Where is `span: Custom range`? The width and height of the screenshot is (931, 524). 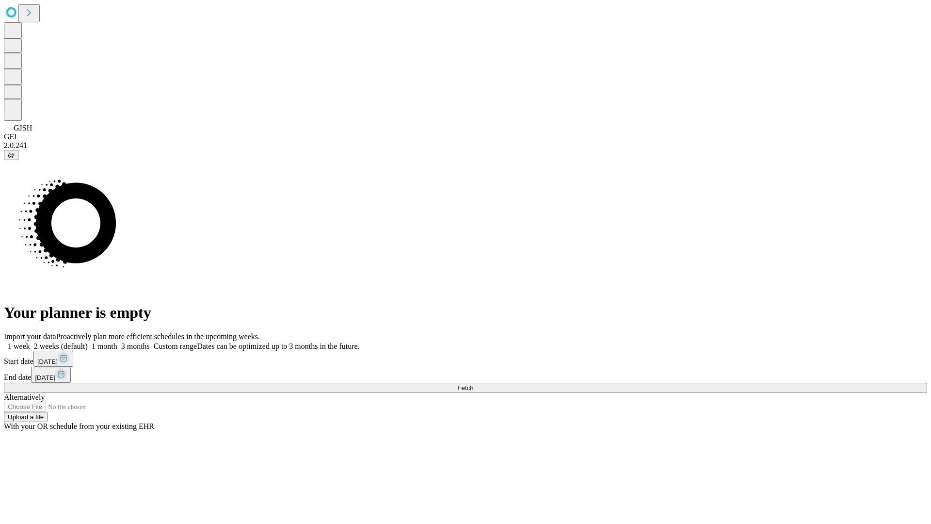
span: Custom range is located at coordinates (175, 346).